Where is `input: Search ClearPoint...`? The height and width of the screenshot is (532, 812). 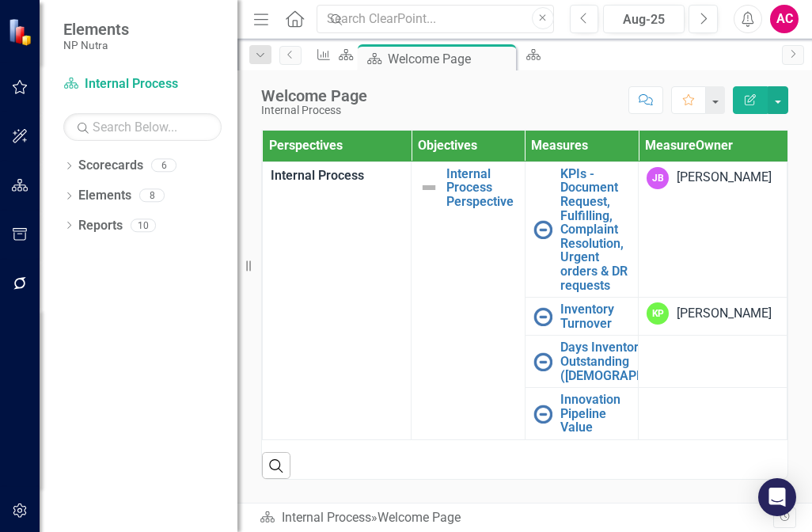 input: Search ClearPoint... is located at coordinates (435, 19).